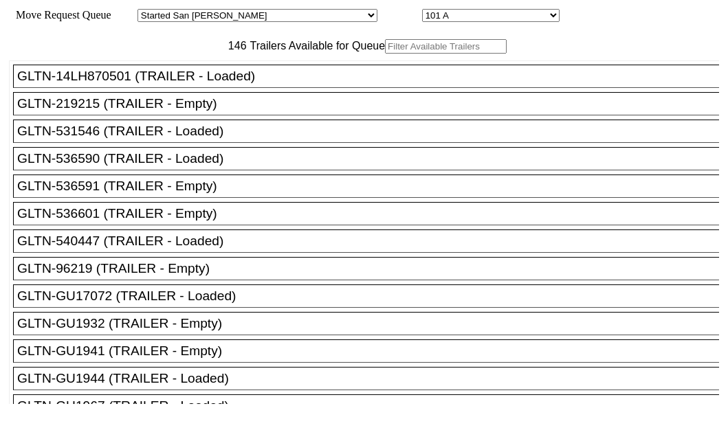 This screenshot has height=428, width=728. I want to click on div: GLTN-536591 (TRAILER - Empty), so click(372, 186).